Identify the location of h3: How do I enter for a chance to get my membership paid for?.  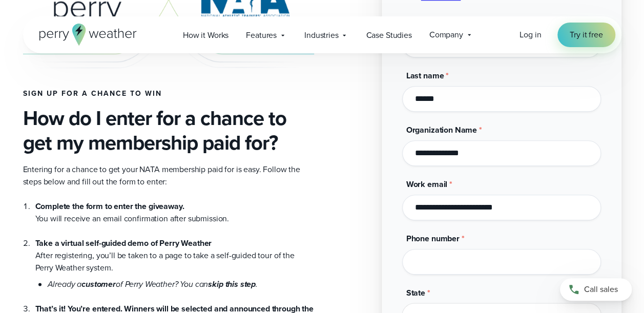
(168, 130).